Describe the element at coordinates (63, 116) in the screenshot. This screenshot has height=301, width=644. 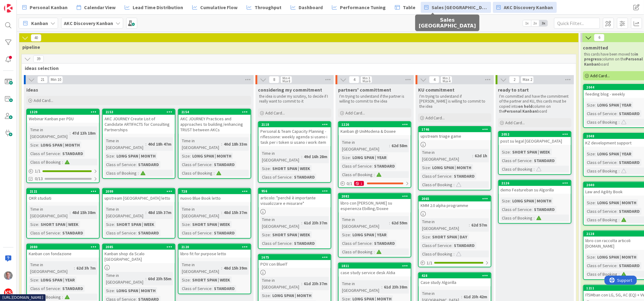
I see `div: 1329Webinar Kanban per PDU` at that location.